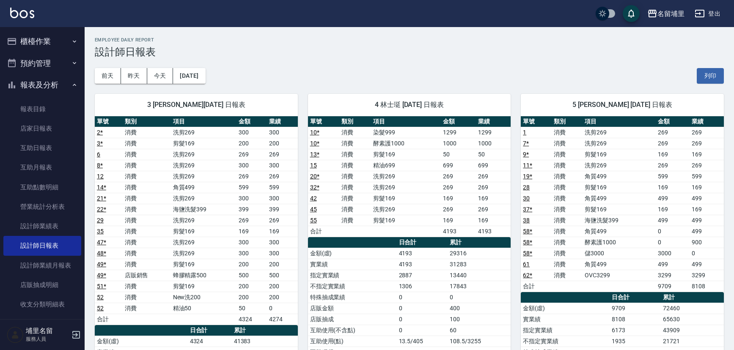 The width and height of the screenshot is (734, 350). I want to click on td: 1306, so click(422, 287).